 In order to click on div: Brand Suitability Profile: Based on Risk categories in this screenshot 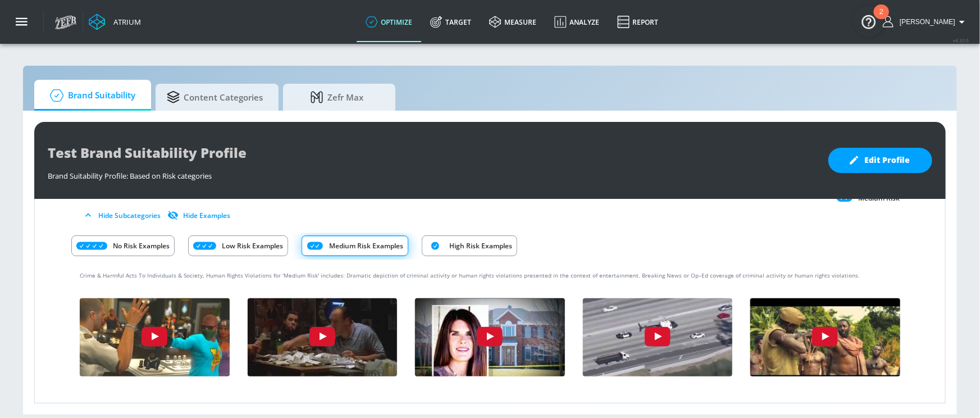, I will do `click(432, 173)`.